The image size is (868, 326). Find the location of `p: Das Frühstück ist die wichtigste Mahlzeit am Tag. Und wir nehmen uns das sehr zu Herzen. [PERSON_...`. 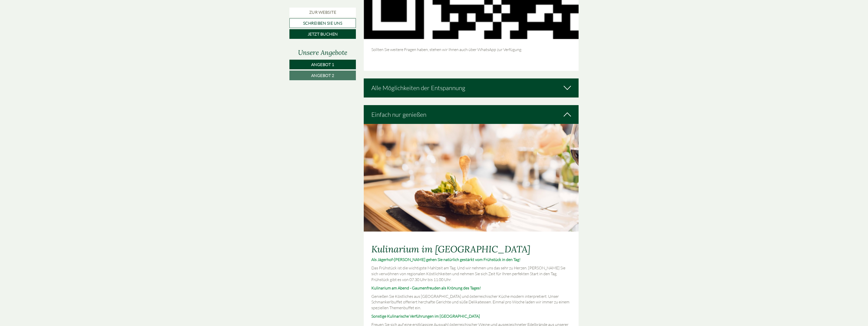

p: Das Frühstück ist die wichtigste Mahlzeit am Tag. Und wir nehmen uns das sehr zu Herzen. [PERSON_... is located at coordinates (471, 274).